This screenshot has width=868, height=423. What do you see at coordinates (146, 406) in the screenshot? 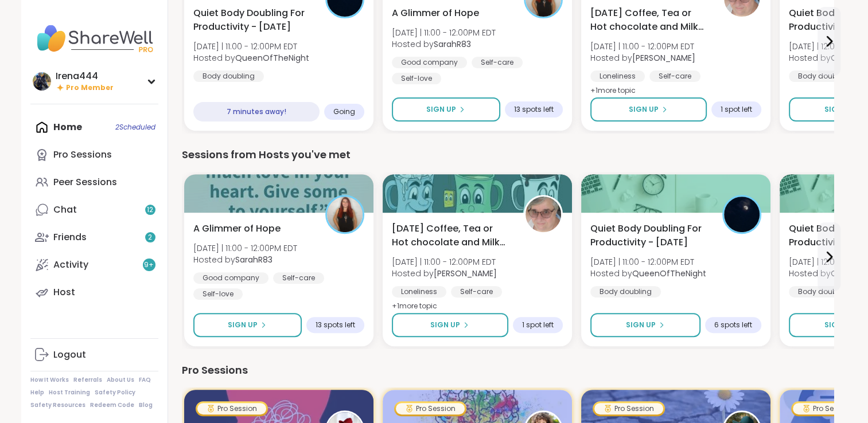
I see `a: Blog` at bounding box center [146, 406].